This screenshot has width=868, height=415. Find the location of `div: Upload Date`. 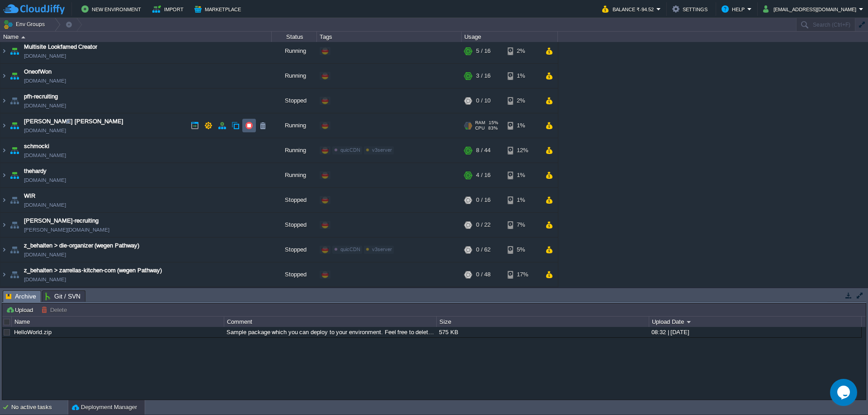

div: Upload Date is located at coordinates (755, 321).